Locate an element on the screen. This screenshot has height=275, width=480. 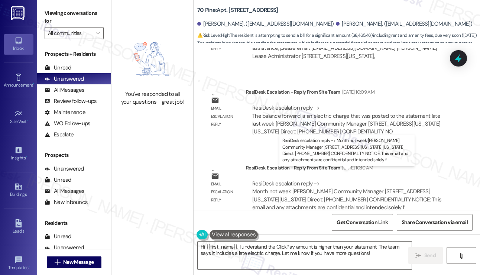
button: Share Conversation via email is located at coordinates (435, 222).